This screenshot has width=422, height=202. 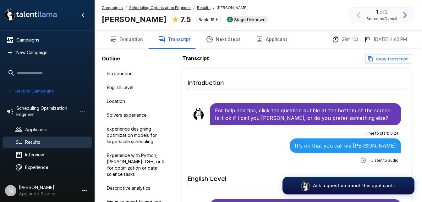 I want to click on span: Listen to audio, so click(x=385, y=160).